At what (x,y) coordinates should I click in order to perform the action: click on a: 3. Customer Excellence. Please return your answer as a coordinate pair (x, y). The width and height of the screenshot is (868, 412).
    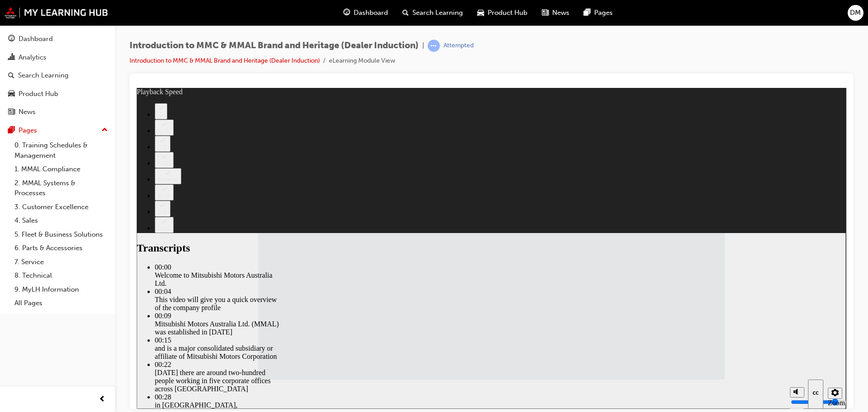
    Looking at the image, I should click on (61, 207).